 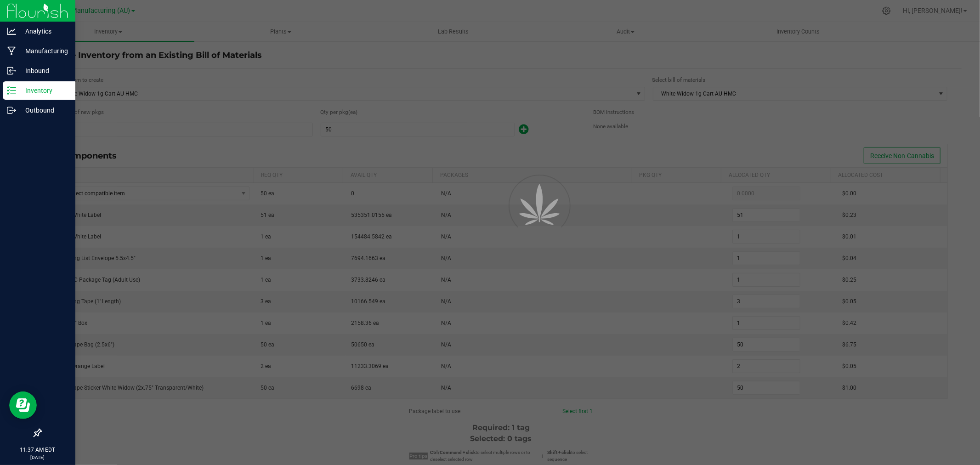 What do you see at coordinates (11, 90) in the screenshot?
I see `inline-svg: Inventory` at bounding box center [11, 90].